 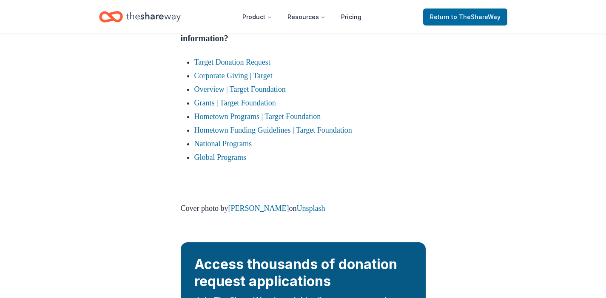 What do you see at coordinates (307, 17) in the screenshot?
I see `button: Resources` at bounding box center [307, 17].